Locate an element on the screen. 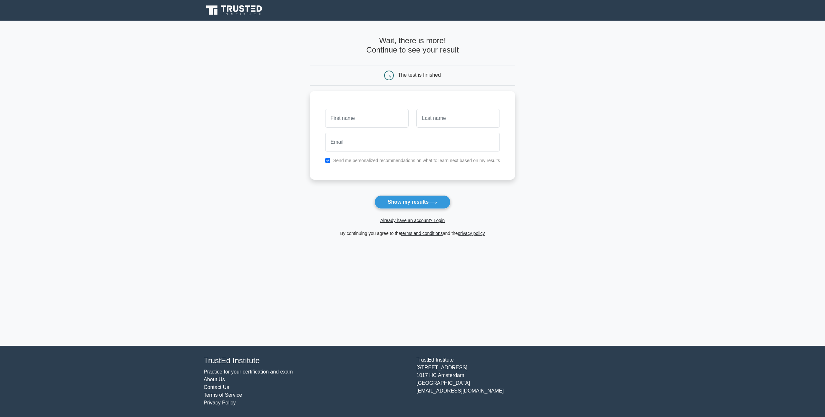 The image size is (825, 417). input: First name is located at coordinates (367, 118).